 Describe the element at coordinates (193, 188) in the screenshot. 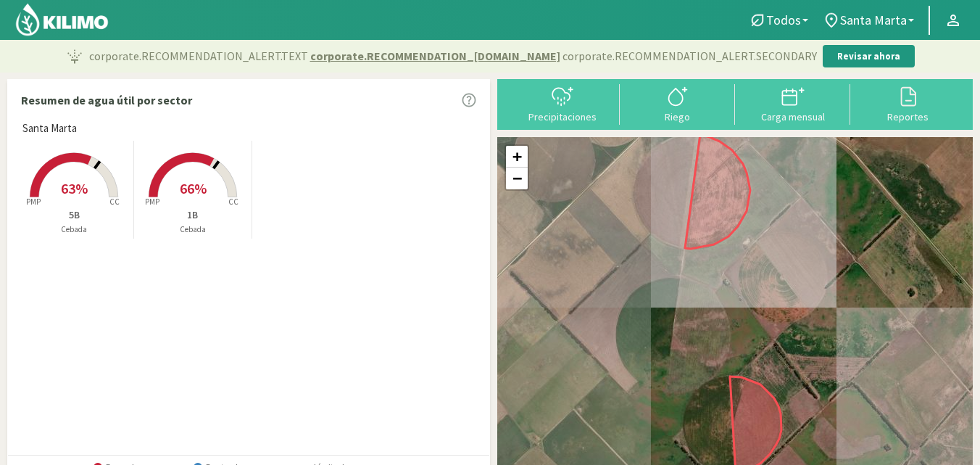

I see `span: 66%` at that location.